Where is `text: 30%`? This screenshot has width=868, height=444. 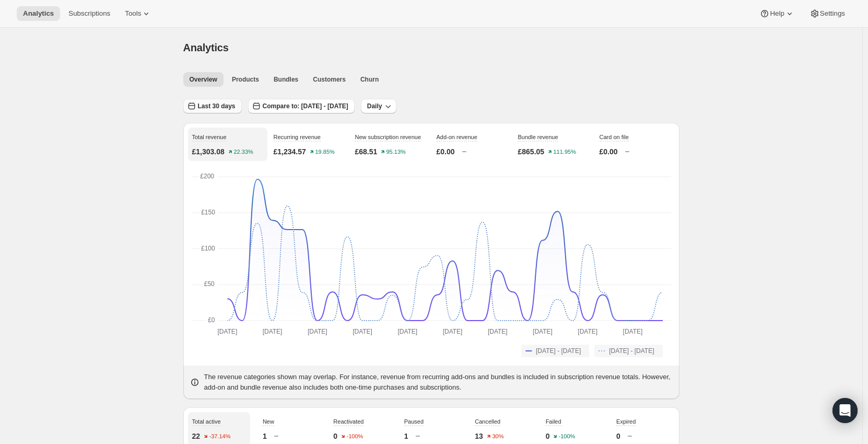
text: 30% is located at coordinates (498, 436).